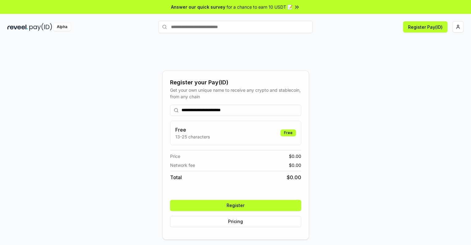 The image size is (471, 245). I want to click on img: reveel_dark, so click(18, 27).